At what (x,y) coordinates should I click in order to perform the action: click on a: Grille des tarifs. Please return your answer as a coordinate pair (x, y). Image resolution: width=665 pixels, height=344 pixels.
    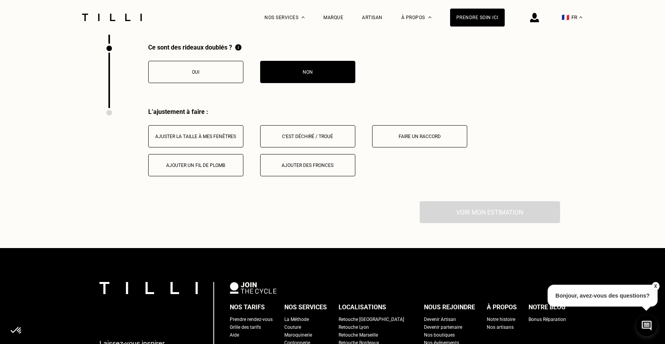
    Looking at the image, I should click on (245, 327).